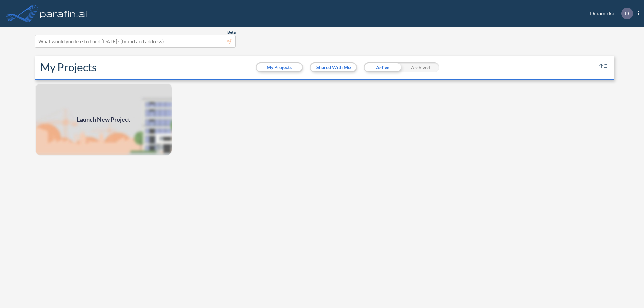  What do you see at coordinates (279, 68) in the screenshot?
I see `button: My Projects` at bounding box center [279, 68].